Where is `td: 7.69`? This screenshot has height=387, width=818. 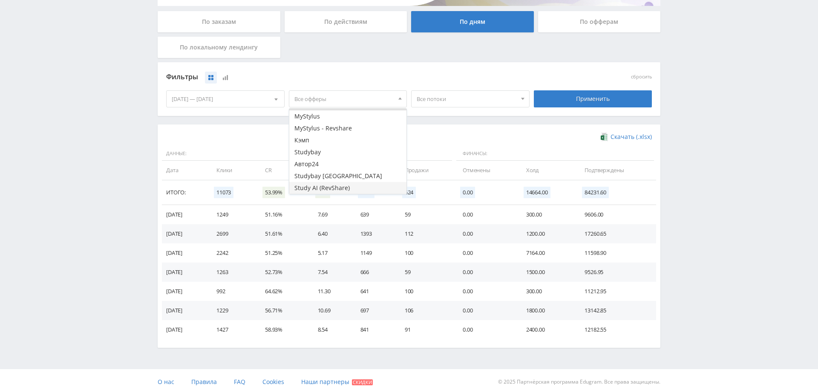
td: 7.69 is located at coordinates (331, 214).